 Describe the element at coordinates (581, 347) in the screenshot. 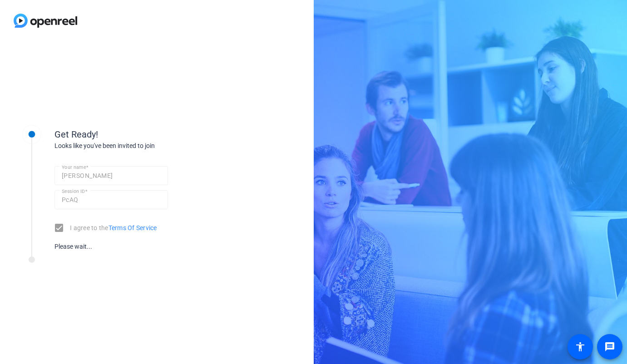

I see `mat-icon: accessibility` at that location.